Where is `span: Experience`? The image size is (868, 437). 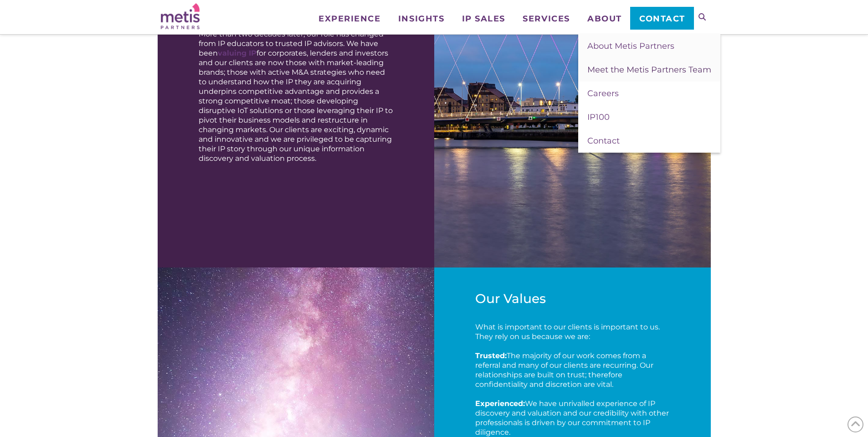
span: Experience is located at coordinates (349, 19).